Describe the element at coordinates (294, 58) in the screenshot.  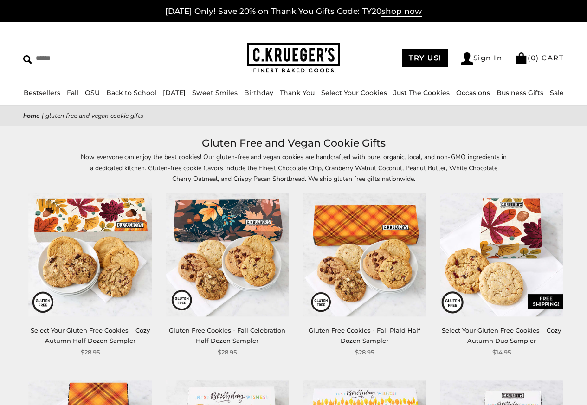
I see `img: C.KRUEGER'S` at that location.